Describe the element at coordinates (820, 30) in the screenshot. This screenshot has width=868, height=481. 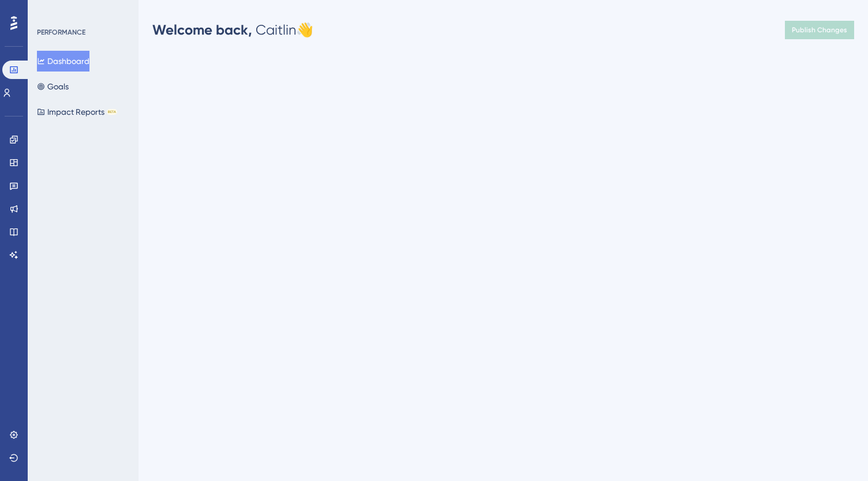
I see `span: Publish Changes` at that location.